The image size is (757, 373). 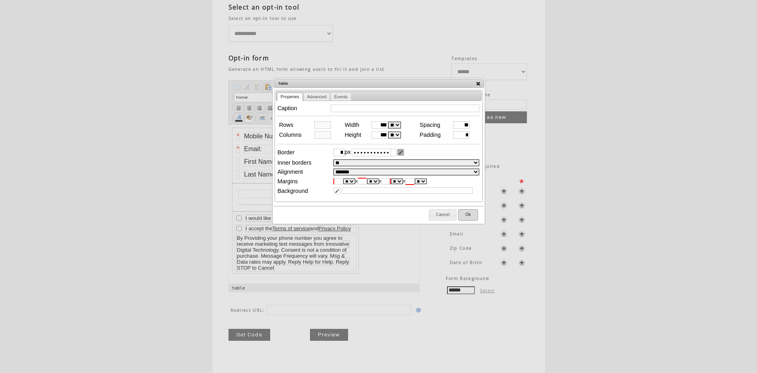 I want to click on td: Mobile Number:, so click(x=37, y=12).